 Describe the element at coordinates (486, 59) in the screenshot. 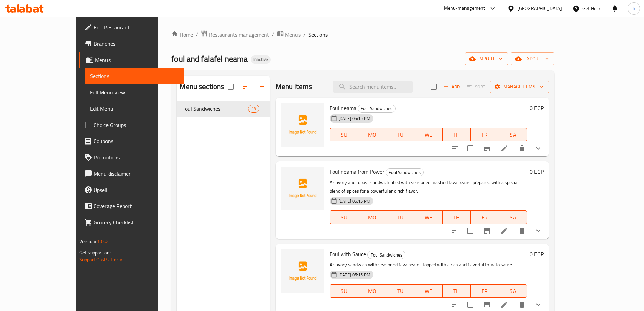

I see `span: import` at that location.